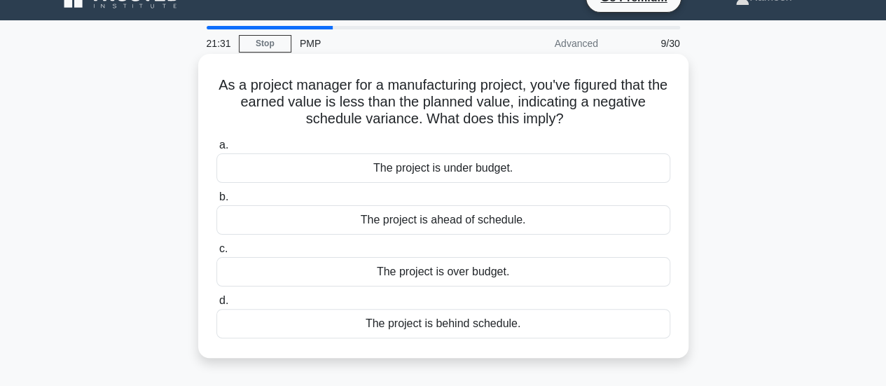 The width and height of the screenshot is (886, 386). Describe the element at coordinates (444, 220) in the screenshot. I see `div: The project is ahead of schedule.` at that location.